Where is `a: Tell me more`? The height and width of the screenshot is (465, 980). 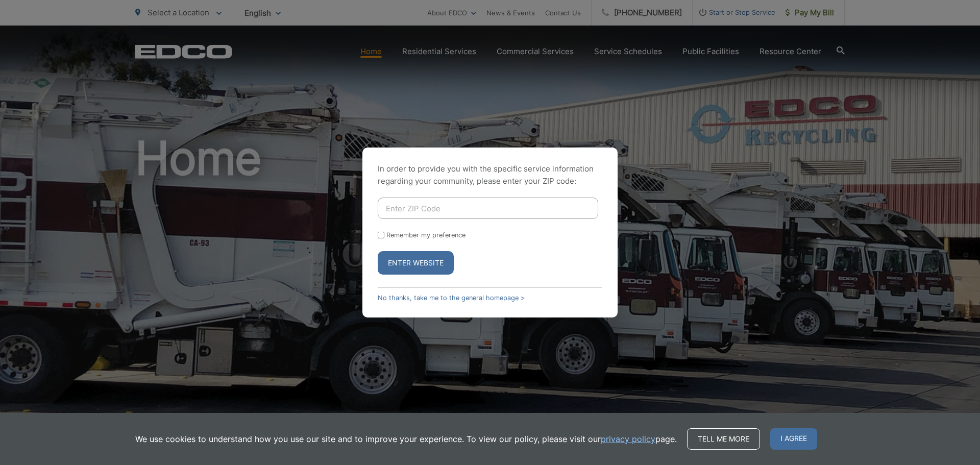
a: Tell me more is located at coordinates (723, 439).